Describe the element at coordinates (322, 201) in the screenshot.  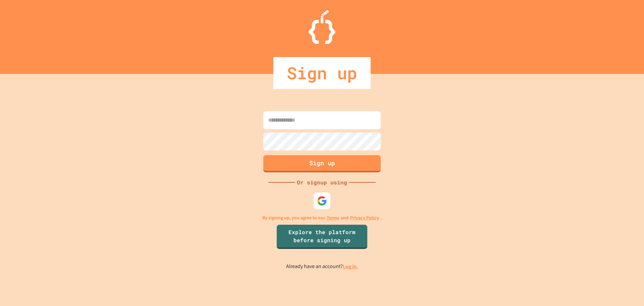
I see `img: google-icon.svg` at that location.